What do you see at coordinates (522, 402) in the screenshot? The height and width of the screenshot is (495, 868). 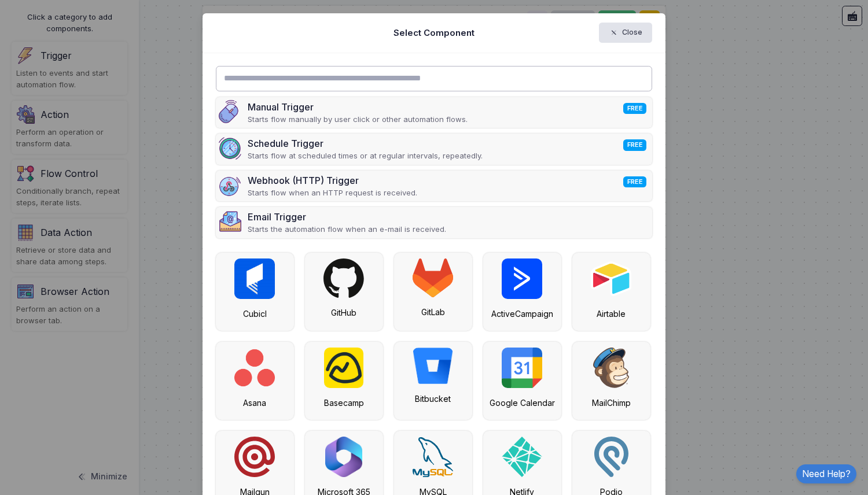 I see `div: Google Calendar` at bounding box center [522, 402].